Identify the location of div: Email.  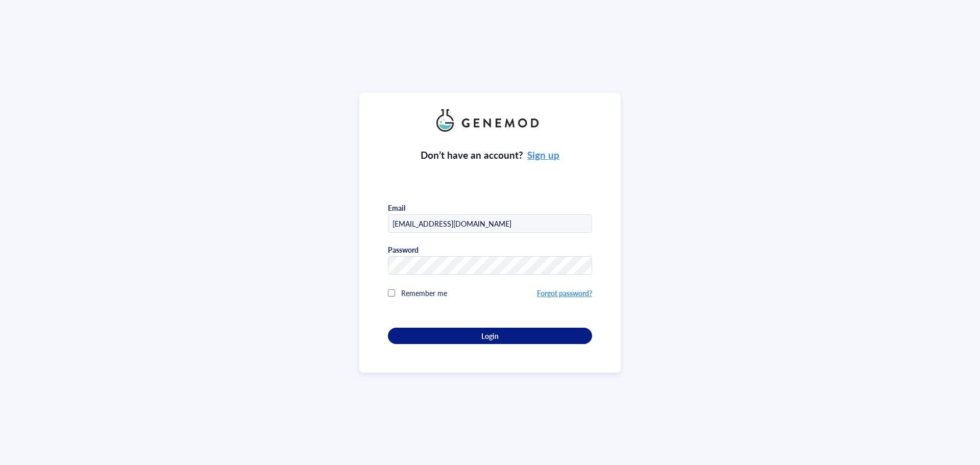
(397, 208).